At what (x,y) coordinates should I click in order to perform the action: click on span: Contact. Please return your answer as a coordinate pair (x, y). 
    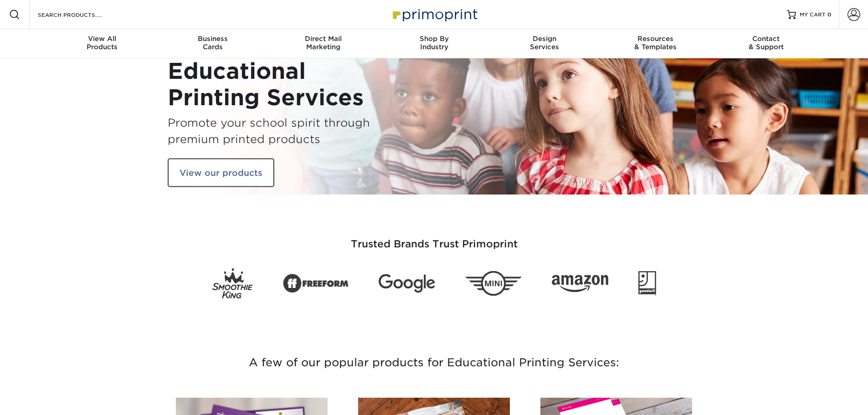
    Looking at the image, I should click on (766, 39).